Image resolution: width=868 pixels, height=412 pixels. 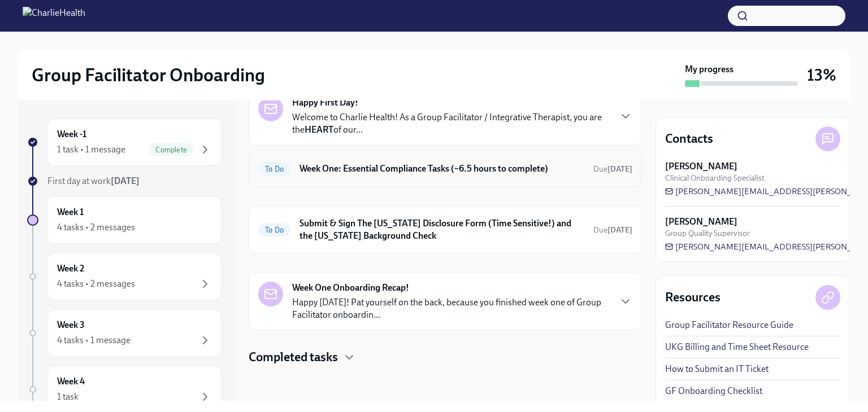 I want to click on img: CharlieHealth, so click(x=54, y=16).